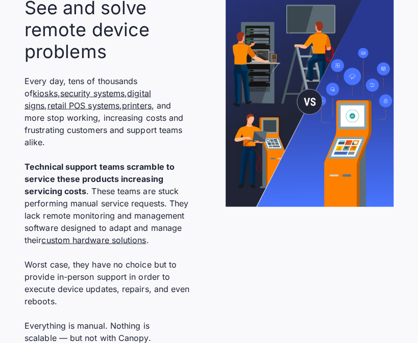 Image resolution: width=418 pixels, height=343 pixels. What do you see at coordinates (99, 179) in the screenshot?
I see `strong: Technical support teams scramble to service these products increasing servicing costs` at bounding box center [99, 179].